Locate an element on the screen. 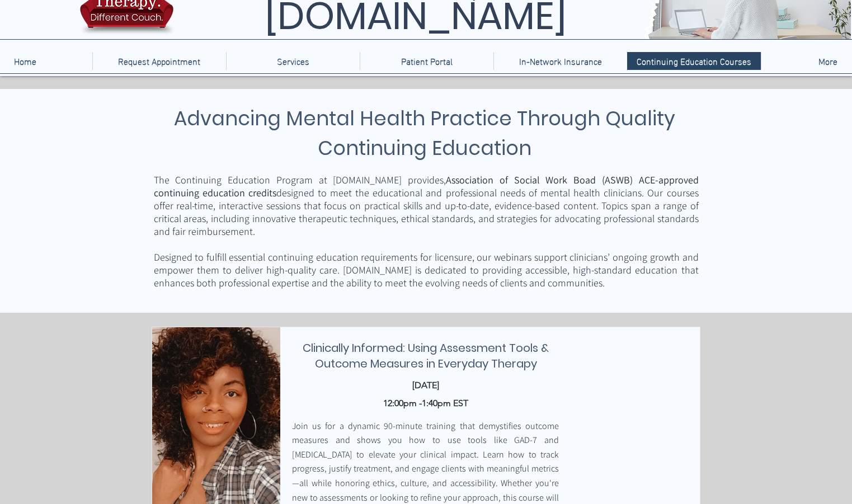 The image size is (852, 504). span: 12:00pm -1:40pm EST is located at coordinates (426, 402).